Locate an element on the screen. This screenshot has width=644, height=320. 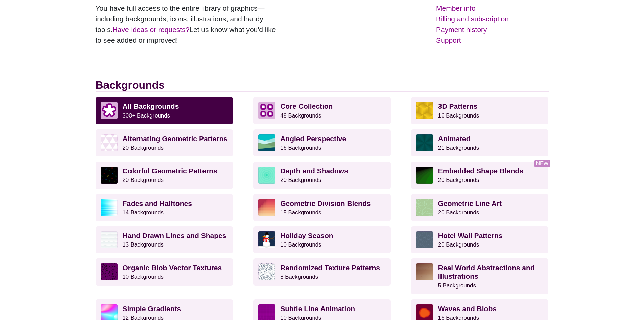
p: You have full access to the entire library of graphics—including backgrounds, icons, illustration... is located at coordinates (188, 24).